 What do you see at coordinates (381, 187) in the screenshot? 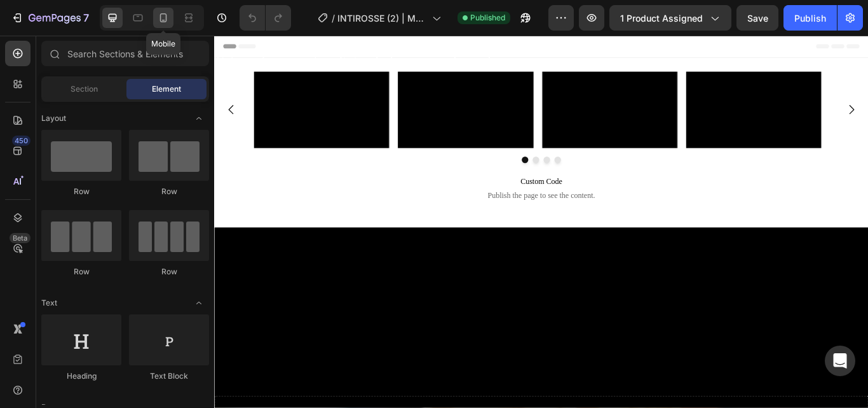
I see `span: Publish the page to see the content.` at bounding box center [381, 187].